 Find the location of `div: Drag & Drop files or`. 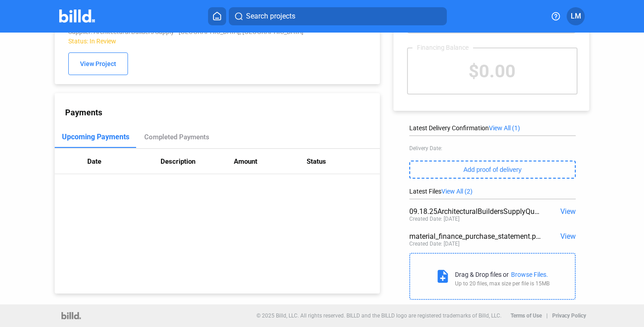

div: Drag & Drop files or is located at coordinates (482, 274).